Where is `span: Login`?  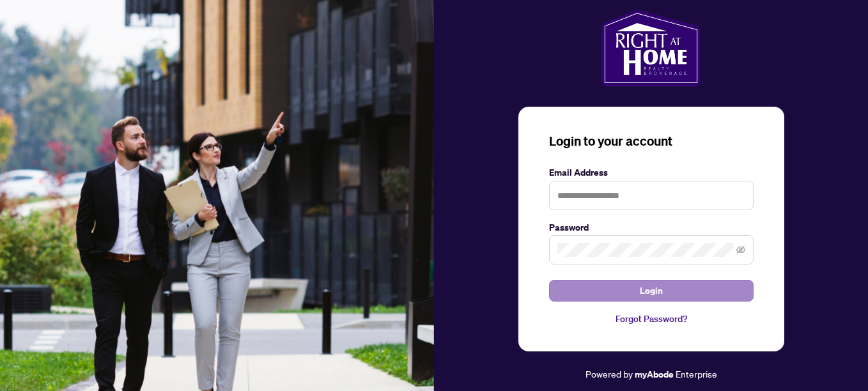
span: Login is located at coordinates (652, 291).